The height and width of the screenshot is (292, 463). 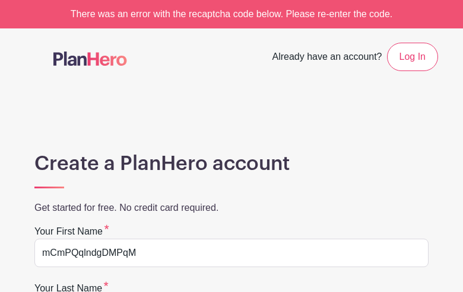 What do you see at coordinates (231, 208) in the screenshot?
I see `p: Get started for free. No credit card required.` at bounding box center [231, 208].